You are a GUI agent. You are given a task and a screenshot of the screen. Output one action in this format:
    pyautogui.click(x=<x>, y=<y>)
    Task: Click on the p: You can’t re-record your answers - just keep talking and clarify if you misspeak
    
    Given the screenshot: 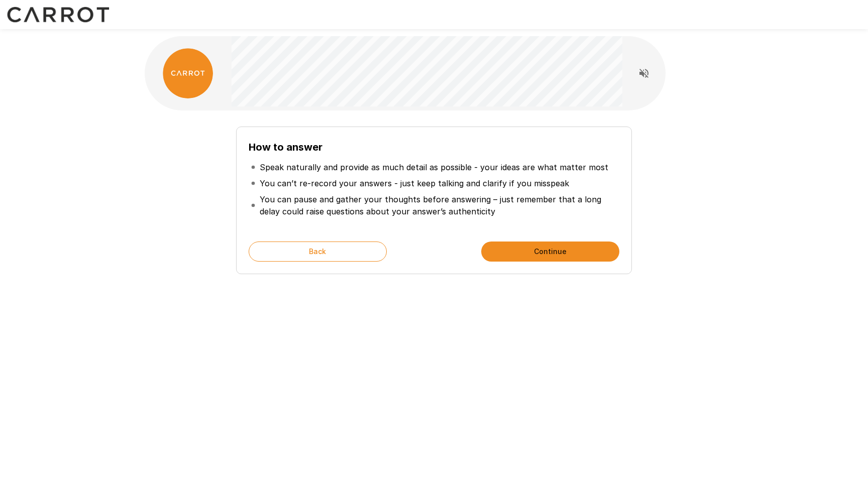 What is the action you would take?
    pyautogui.click(x=414, y=183)
    